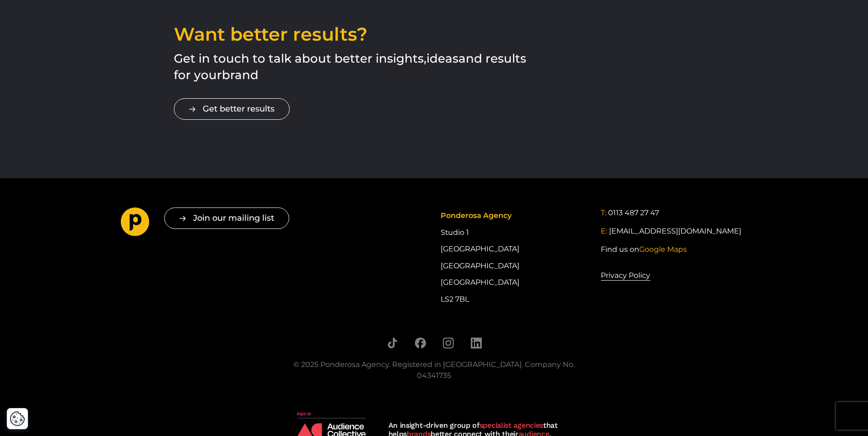  What do you see at coordinates (476, 342) in the screenshot?
I see `a: Follow us on LinkedIn` at bounding box center [476, 342].